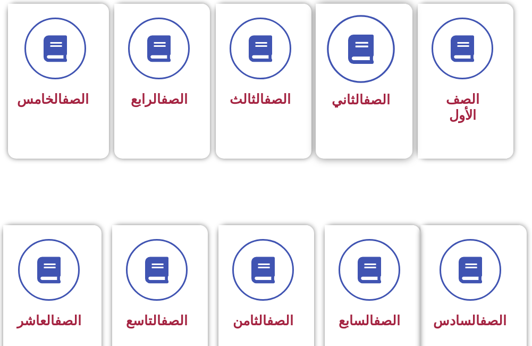  What do you see at coordinates (463, 107) in the screenshot?
I see `span: الصف الأول` at bounding box center [463, 107].